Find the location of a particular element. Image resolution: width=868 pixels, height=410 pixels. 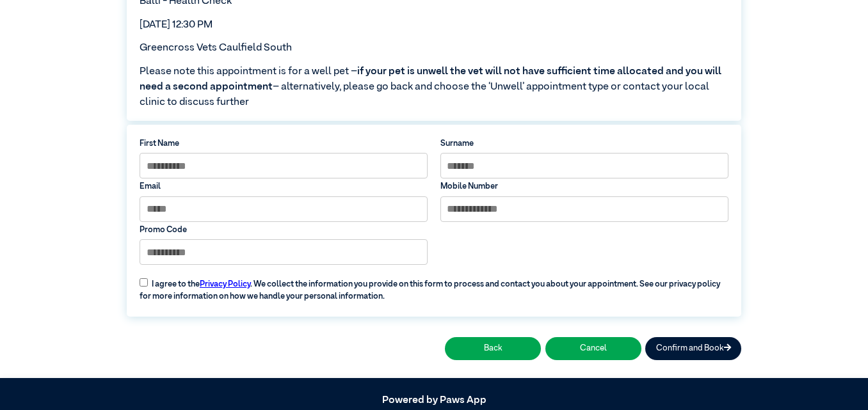

label: I agree to the . We collect the information you provide on this form to process and contact you a... is located at coordinates (433, 286).